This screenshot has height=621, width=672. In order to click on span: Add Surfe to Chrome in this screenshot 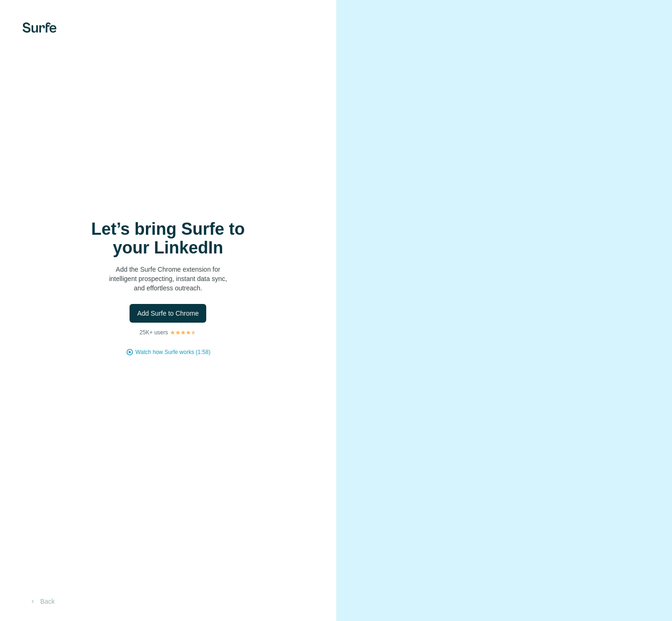, I will do `click(168, 313)`.